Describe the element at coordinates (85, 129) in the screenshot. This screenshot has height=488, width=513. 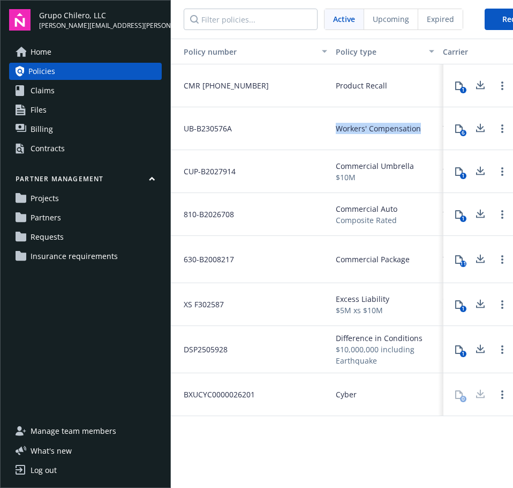
I see `a: Billing` at that location.